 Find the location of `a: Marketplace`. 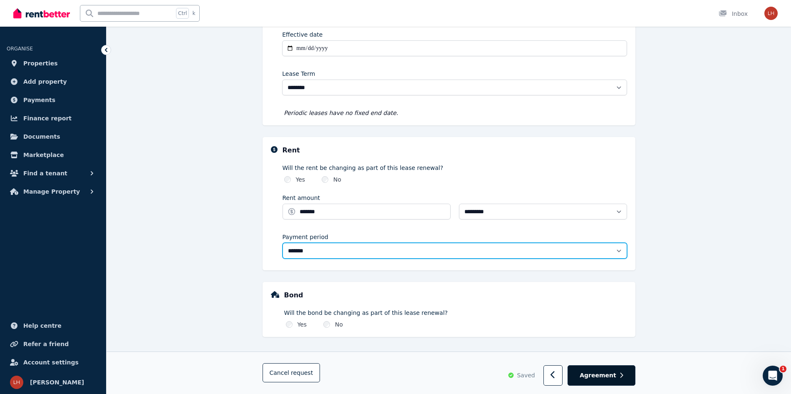

a: Marketplace is located at coordinates (53, 155).